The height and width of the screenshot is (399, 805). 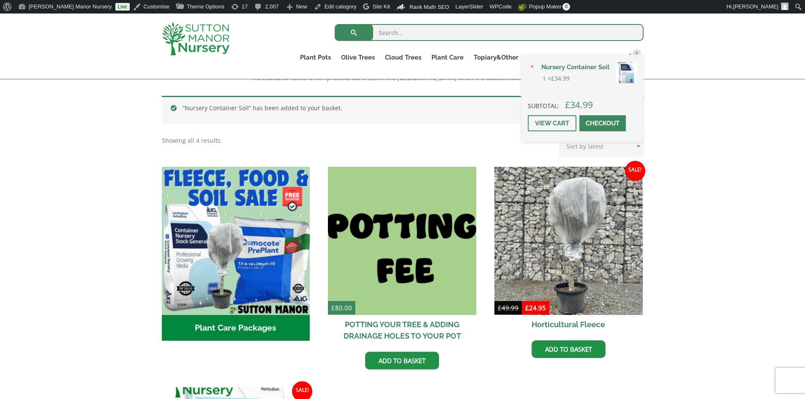 I want to click on span: 0, so click(x=566, y=7).